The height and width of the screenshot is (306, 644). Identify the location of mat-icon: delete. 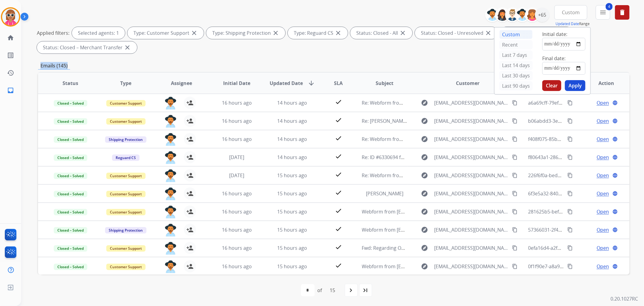
(622, 12).